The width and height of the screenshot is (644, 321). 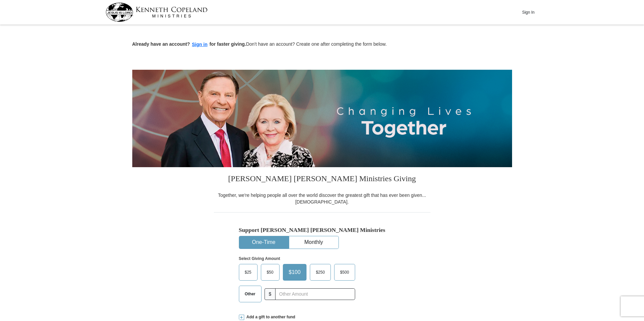 What do you see at coordinates (248, 272) in the screenshot?
I see `span: $25` at bounding box center [248, 272].